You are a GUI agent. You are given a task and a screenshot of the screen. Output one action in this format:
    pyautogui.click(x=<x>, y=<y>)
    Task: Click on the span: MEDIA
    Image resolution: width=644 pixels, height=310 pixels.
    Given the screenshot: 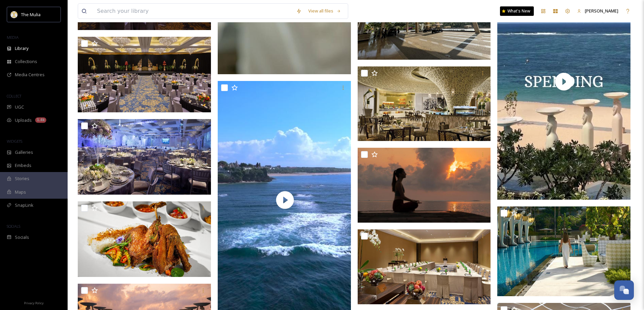 What is the action you would take?
    pyautogui.click(x=12, y=37)
    